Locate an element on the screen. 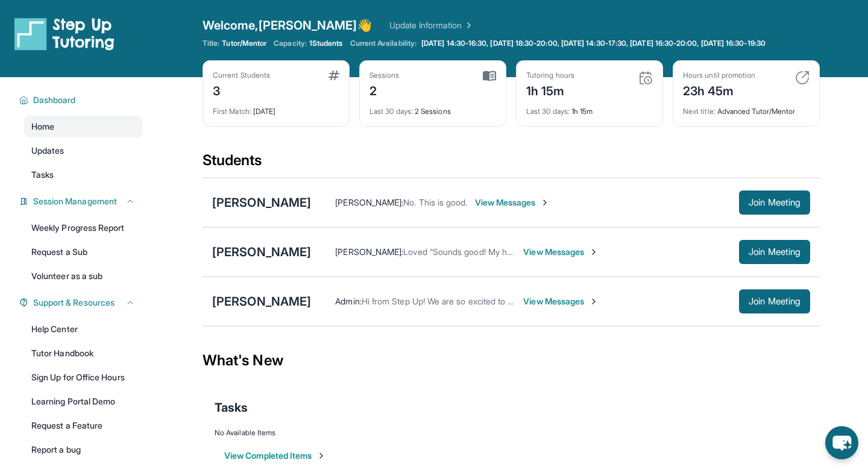 This screenshot has width=868, height=469. div: Hours until promotion is located at coordinates (719, 75).